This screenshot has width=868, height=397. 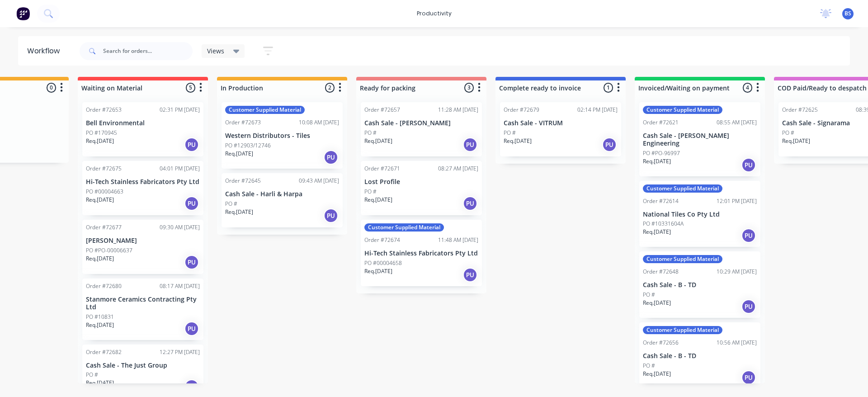 What do you see at coordinates (243, 181) in the screenshot?
I see `div: Order #72645` at bounding box center [243, 181].